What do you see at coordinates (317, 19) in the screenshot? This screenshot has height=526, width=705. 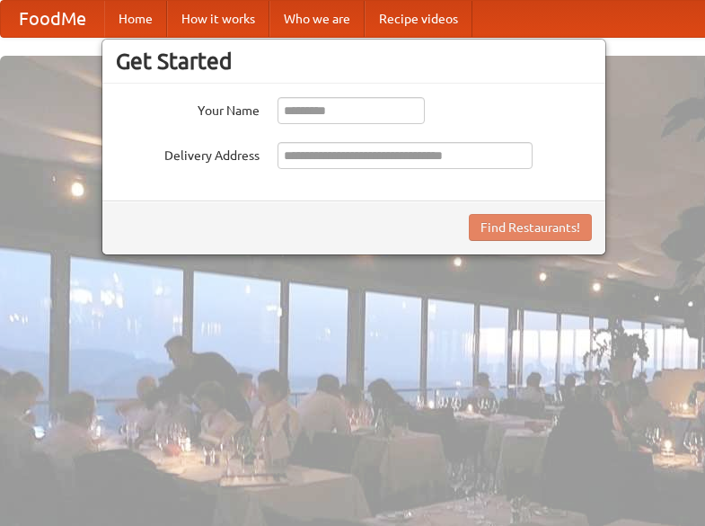 I see `a: Who we are` at bounding box center [317, 19].